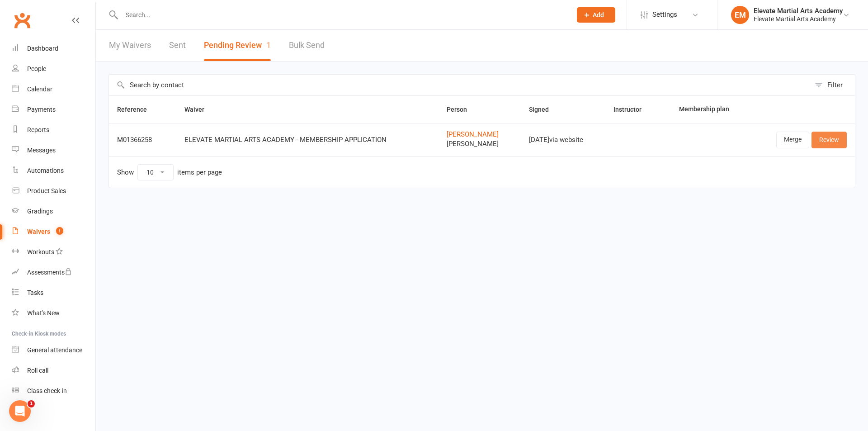 The image size is (868, 431). I want to click on div: Show, so click(170, 173).